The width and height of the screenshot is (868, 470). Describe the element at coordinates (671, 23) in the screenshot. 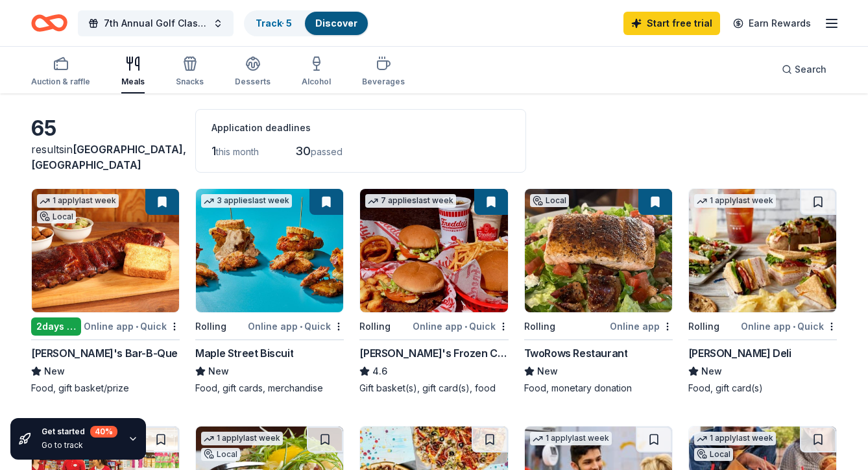

I see `a: Start free trial` at that location.